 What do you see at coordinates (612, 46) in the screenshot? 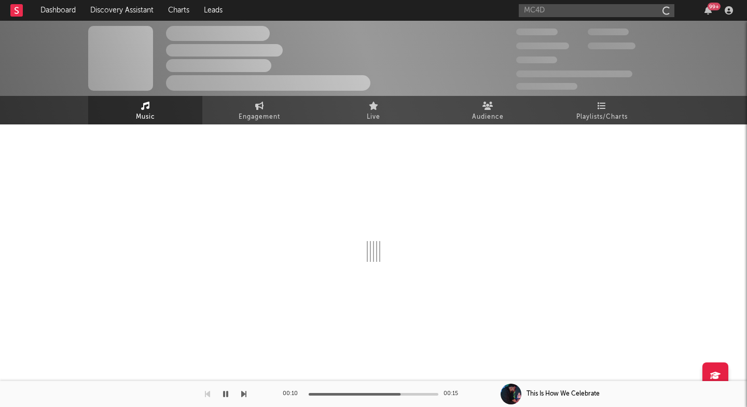
I see `span: 1,000,000` at bounding box center [612, 46].